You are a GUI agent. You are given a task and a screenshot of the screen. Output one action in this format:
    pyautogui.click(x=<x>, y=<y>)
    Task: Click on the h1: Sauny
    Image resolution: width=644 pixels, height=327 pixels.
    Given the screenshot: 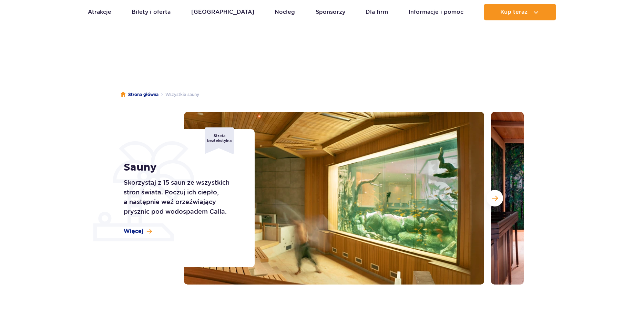 What is the action you would take?
    pyautogui.click(x=181, y=167)
    